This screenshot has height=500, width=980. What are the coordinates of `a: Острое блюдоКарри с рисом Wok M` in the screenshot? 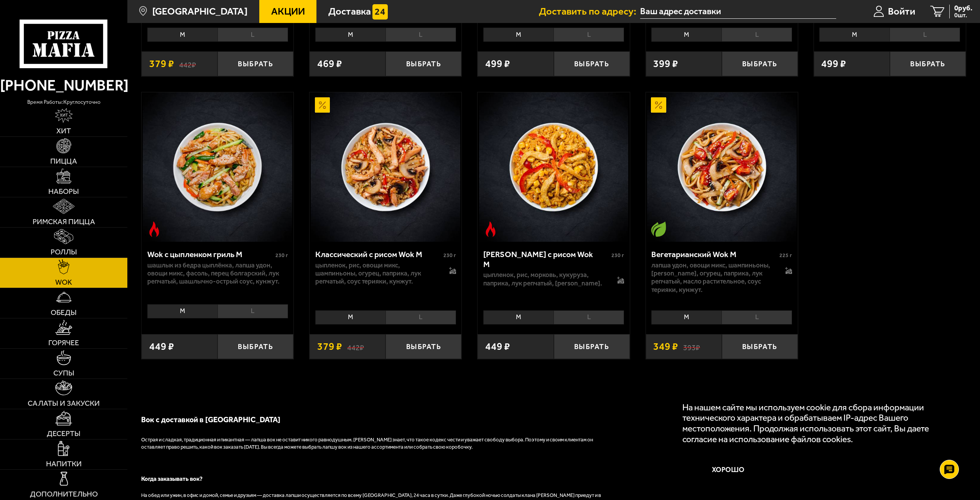 It's located at (553, 167).